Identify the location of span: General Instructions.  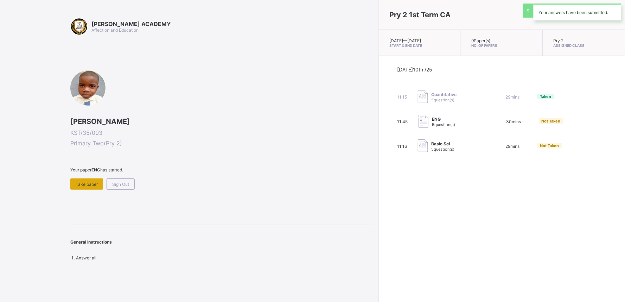
(91, 242).